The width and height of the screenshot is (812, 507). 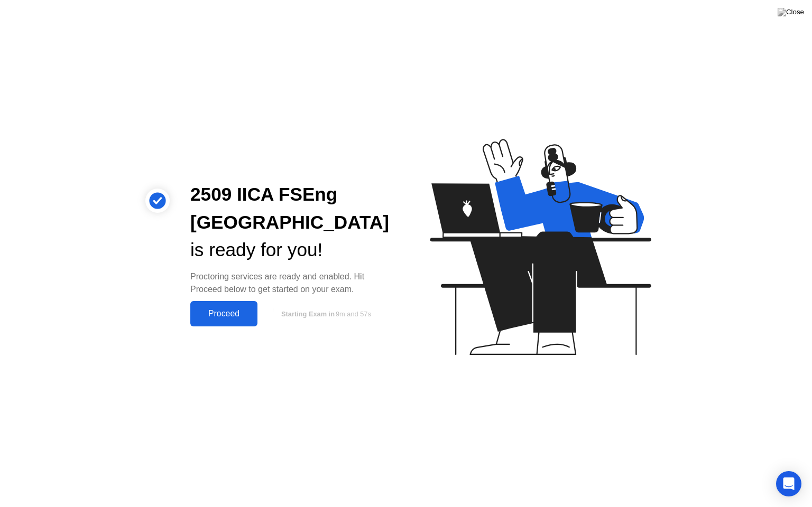 What do you see at coordinates (224, 314) in the screenshot?
I see `div: Proceed` at bounding box center [224, 314].